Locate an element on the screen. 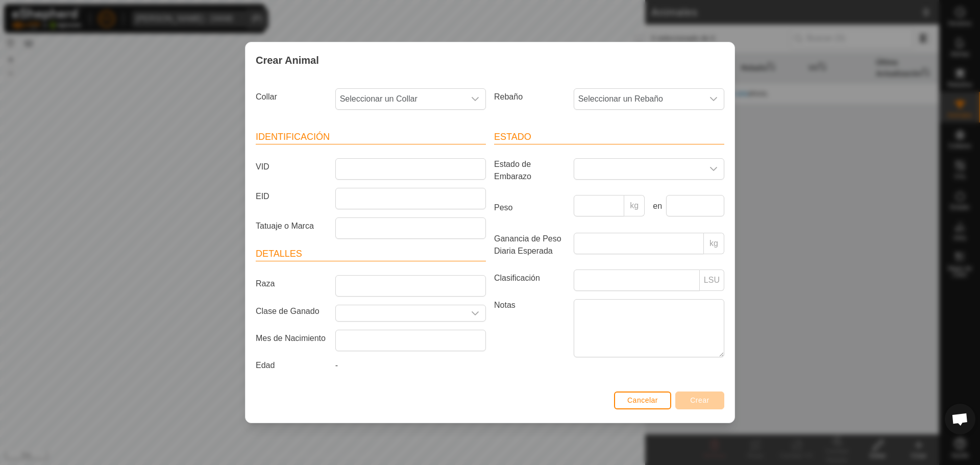 This screenshot has width=980, height=465. button: Crear is located at coordinates (700, 400).